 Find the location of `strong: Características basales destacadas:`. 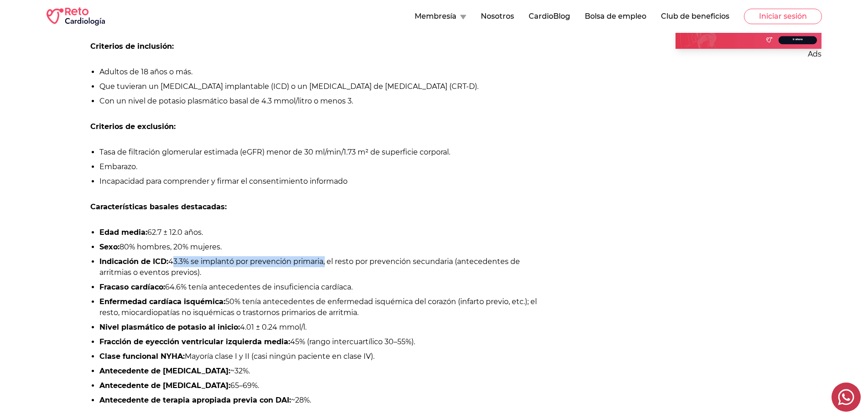

strong: Características basales destacadas: is located at coordinates (158, 206).